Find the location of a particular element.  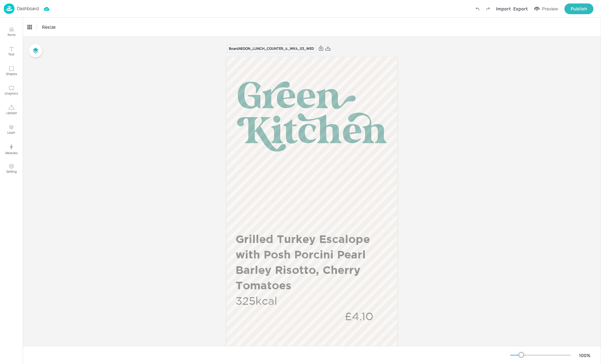

div: Board AEGON_LUNCH_COUNTER_4_WK4_03_WED is located at coordinates (272, 49).